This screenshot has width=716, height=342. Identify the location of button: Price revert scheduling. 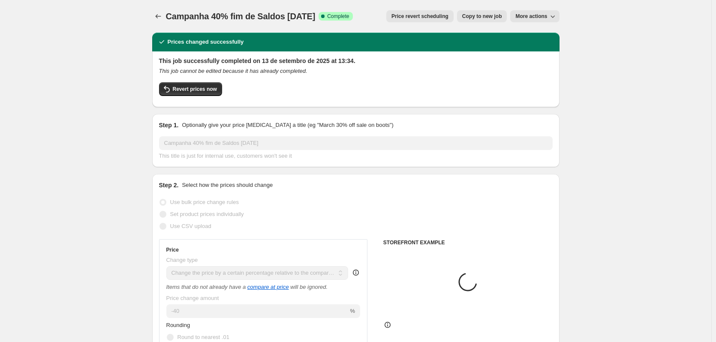
(420, 16).